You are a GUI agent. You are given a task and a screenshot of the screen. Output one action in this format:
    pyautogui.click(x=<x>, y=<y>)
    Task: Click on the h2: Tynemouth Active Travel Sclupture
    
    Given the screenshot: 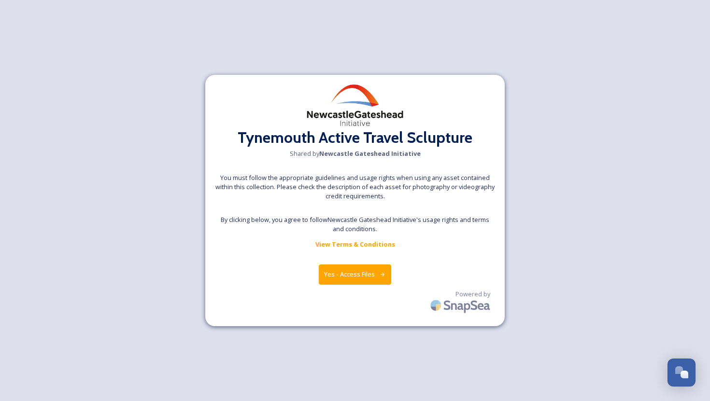 What is the action you would take?
    pyautogui.click(x=355, y=138)
    